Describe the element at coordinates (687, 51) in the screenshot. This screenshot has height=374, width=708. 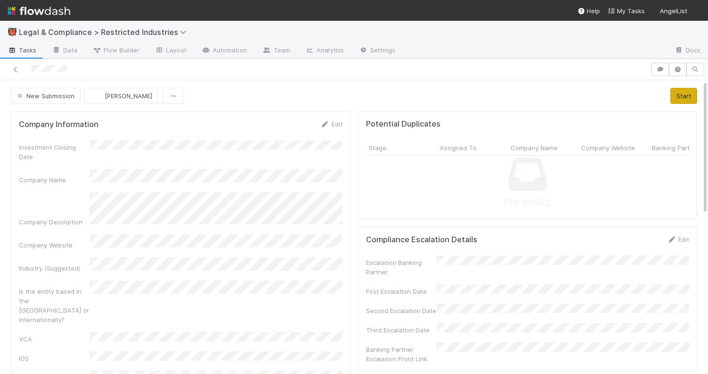
I see `a: Docs` at that location.